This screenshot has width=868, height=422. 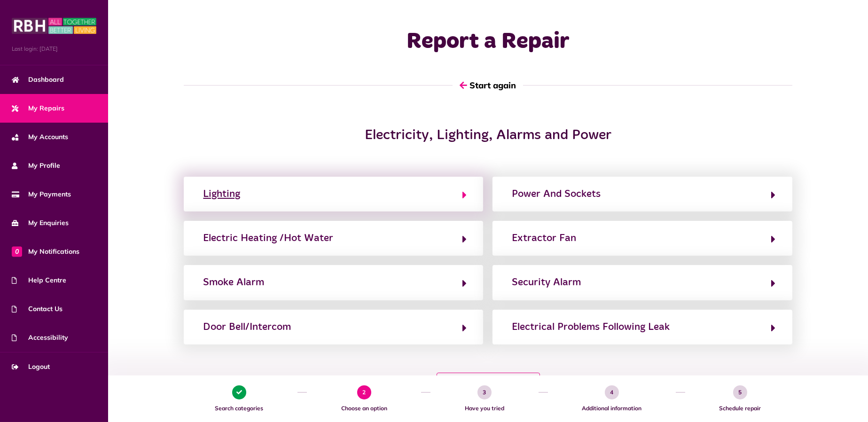 I want to click on span: 5, so click(x=740, y=393).